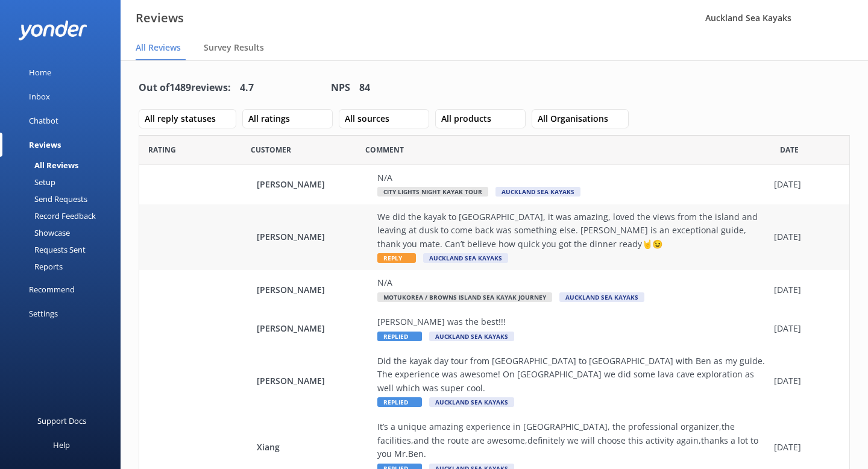 This screenshot has width=868, height=469. I want to click on h4: NPS, so click(341, 88).